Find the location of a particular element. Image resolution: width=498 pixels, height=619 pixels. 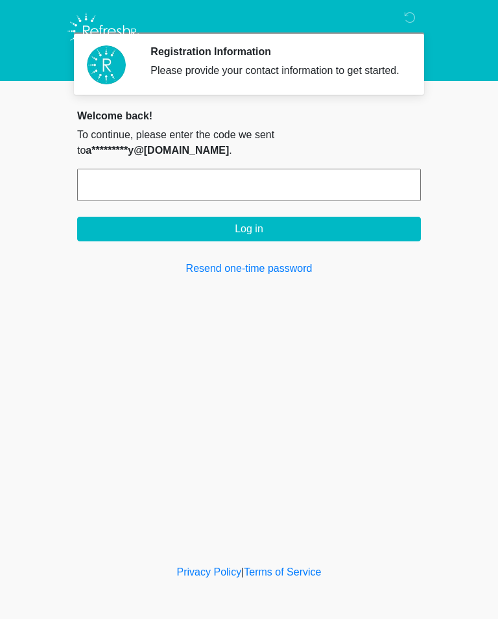

a: Terms of Service is located at coordinates (282, 571).